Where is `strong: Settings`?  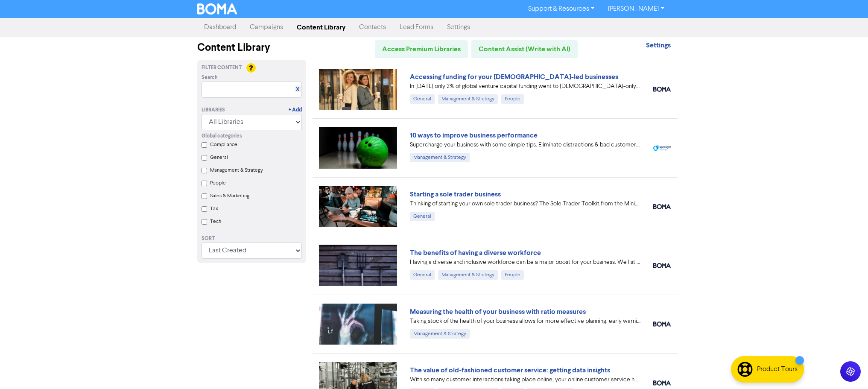
strong: Settings is located at coordinates (658, 45).